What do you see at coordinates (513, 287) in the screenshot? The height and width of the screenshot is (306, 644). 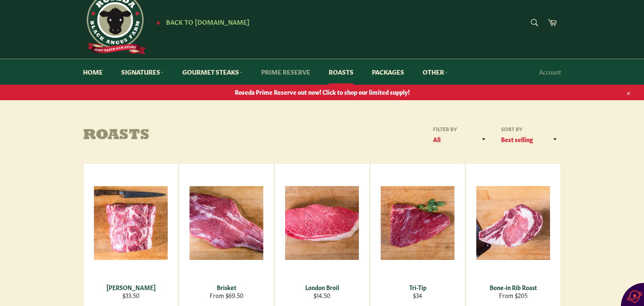 I see `div: Bone-in Rib Roast` at bounding box center [513, 287].